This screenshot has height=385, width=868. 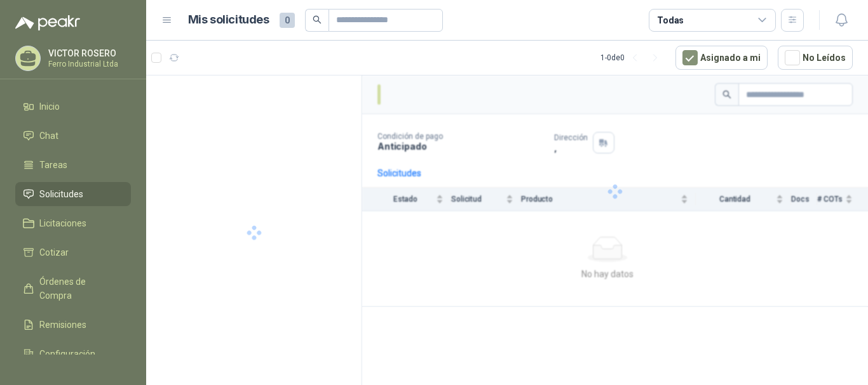 What do you see at coordinates (288, 20) in the screenshot?
I see `span: 0` at bounding box center [288, 20].